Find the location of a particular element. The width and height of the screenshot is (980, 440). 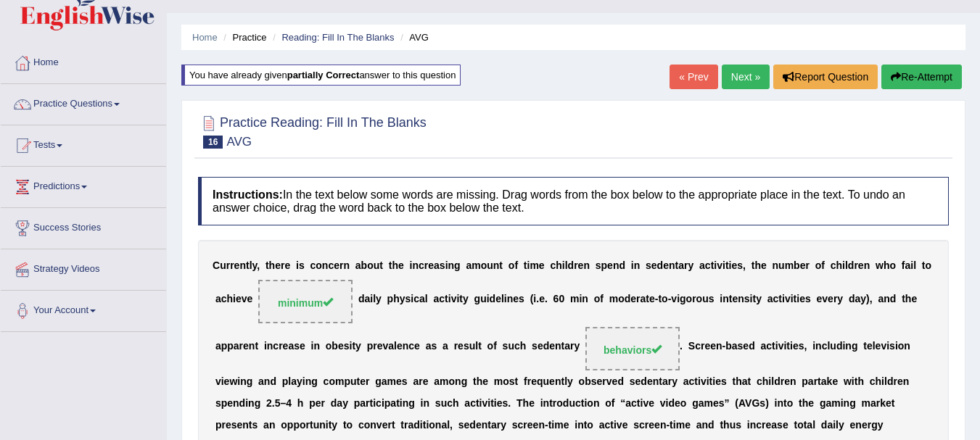

h4: In the text below some words are missing. Drag words from the box below to the appropriate place ... is located at coordinates (573, 201).